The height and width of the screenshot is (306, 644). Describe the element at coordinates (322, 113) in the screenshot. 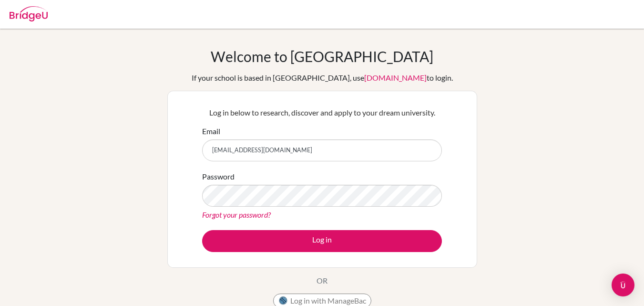

I see `p: Log in below to research, discover and apply to your dream university.` at that location.